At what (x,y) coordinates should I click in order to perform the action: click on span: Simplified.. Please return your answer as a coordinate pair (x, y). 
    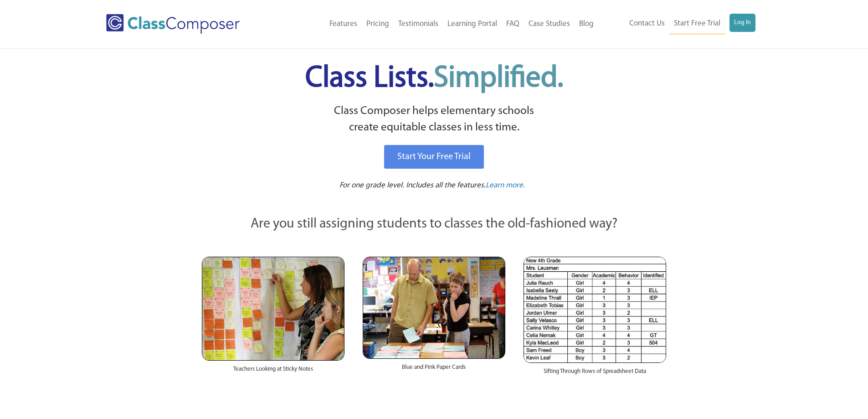
    Looking at the image, I should click on (498, 79).